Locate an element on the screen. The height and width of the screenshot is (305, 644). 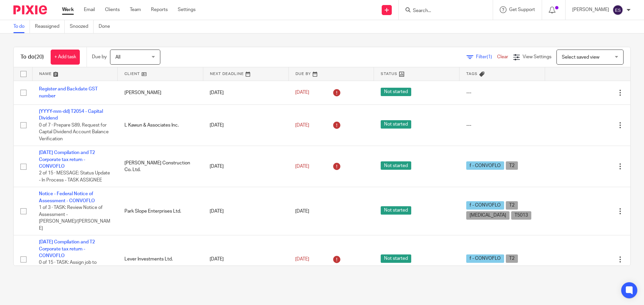
td: Lever Investments Ltd. is located at coordinates (160, 259).